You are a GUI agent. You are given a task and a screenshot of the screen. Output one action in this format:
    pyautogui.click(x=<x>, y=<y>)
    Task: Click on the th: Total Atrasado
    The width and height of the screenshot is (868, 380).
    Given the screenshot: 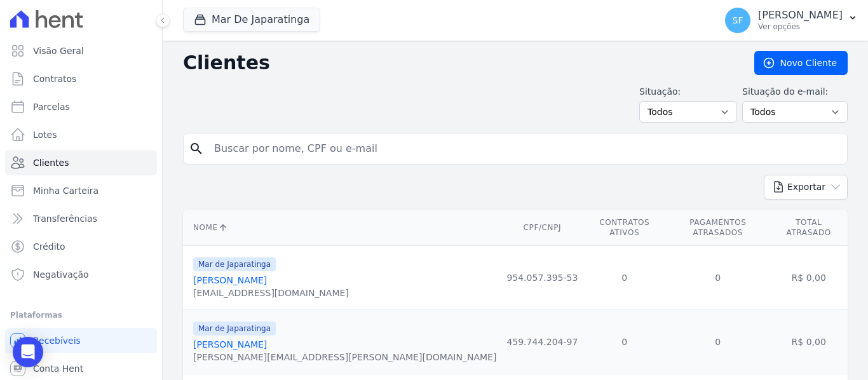 What is the action you would take?
    pyautogui.click(x=808, y=228)
    